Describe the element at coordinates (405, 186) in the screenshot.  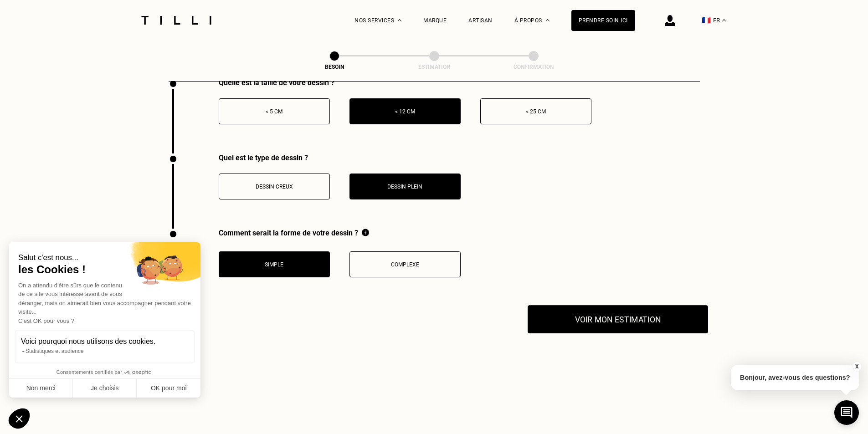
I see `button: Dessin plein` at that location.